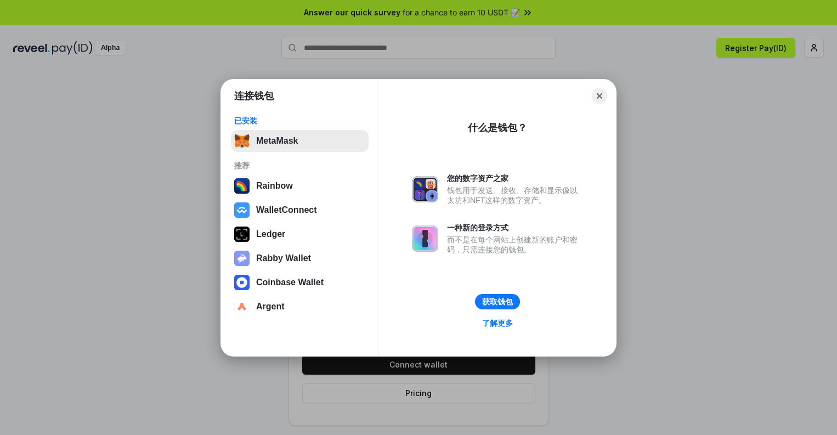 The width and height of the screenshot is (837, 435). I want to click on div: 推荐, so click(300, 166).